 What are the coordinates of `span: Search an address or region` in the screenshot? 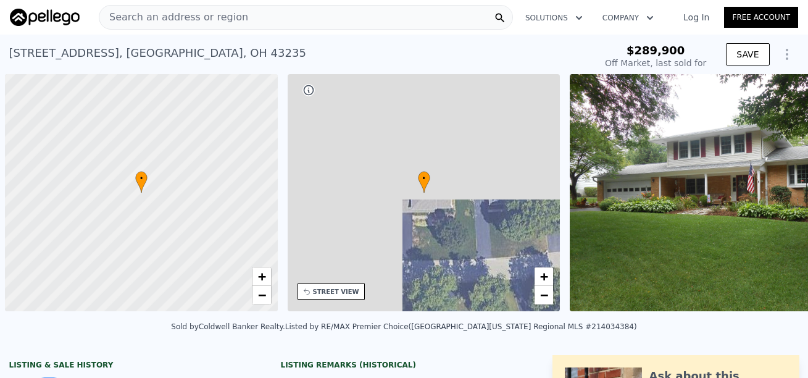 It's located at (173, 17).